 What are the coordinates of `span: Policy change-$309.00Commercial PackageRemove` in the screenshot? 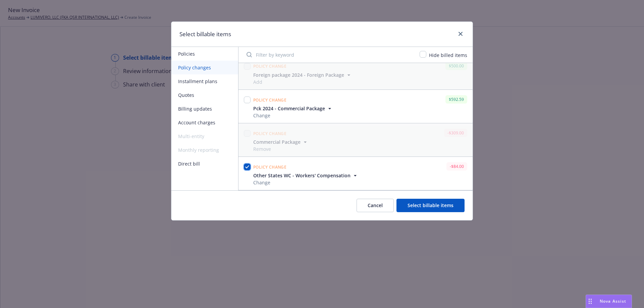 It's located at (355, 139).